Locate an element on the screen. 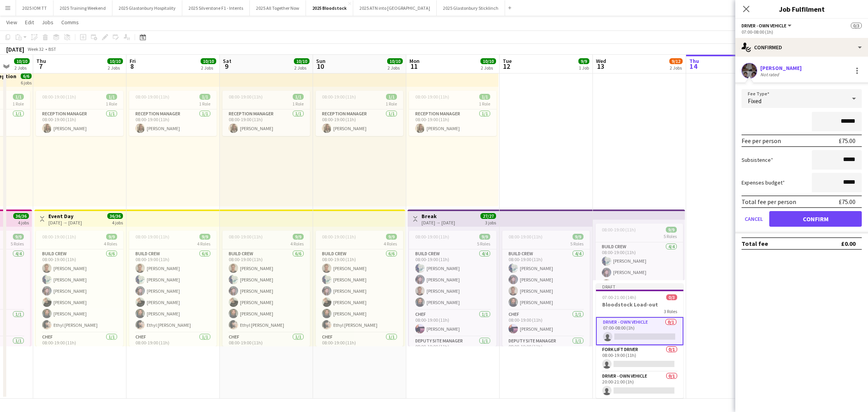 The image size is (868, 412). button: 2025 Glastonbury Sticklinch is located at coordinates (471, 8).